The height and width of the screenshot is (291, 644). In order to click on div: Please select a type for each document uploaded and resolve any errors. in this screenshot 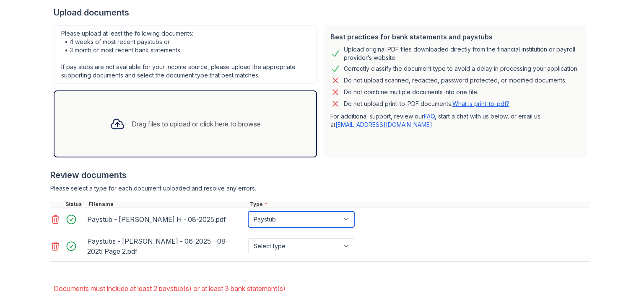, I will do `click(320, 189)`.